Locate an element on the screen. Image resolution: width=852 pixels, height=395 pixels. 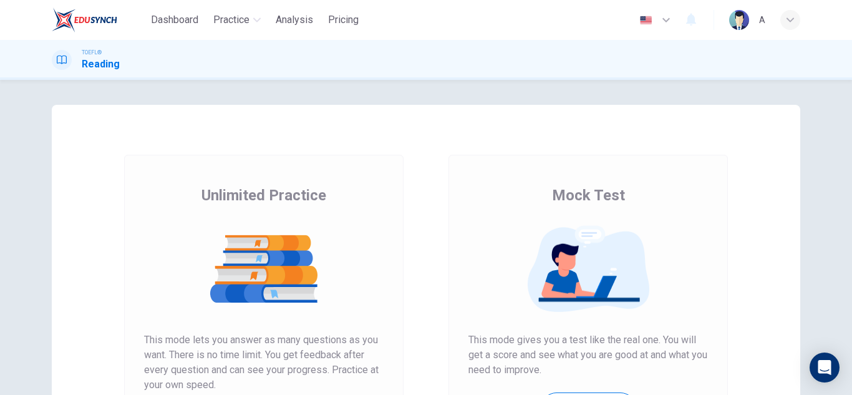
span: Pricing is located at coordinates (343, 20).